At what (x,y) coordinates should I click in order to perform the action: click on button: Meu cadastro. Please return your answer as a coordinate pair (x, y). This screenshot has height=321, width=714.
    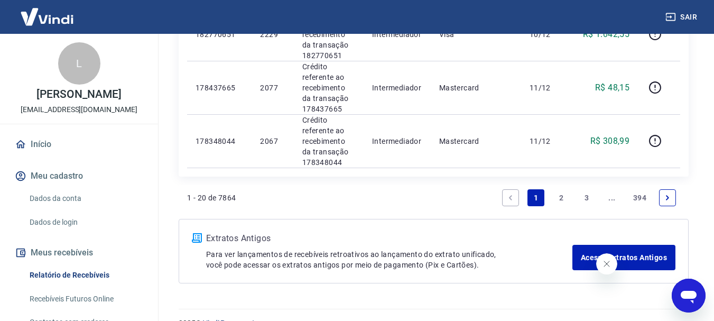
    Looking at the image, I should click on (79, 176).